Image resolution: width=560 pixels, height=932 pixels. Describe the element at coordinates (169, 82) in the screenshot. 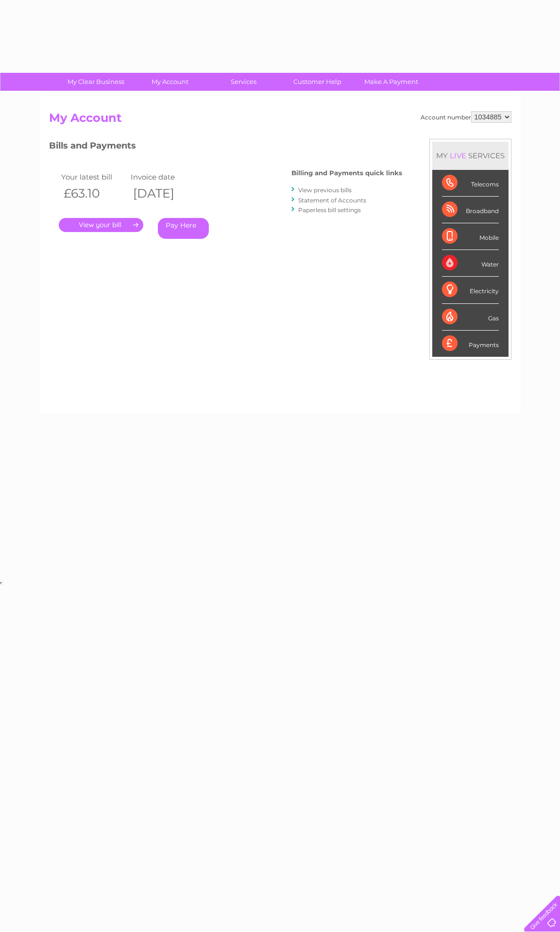

I see `a: My Account` at that location.